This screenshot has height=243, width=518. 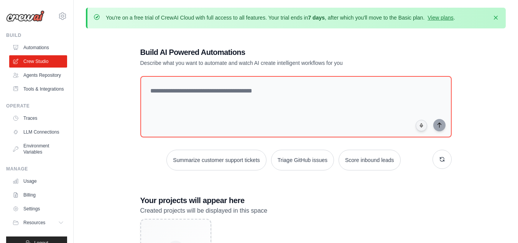 I want to click on a: LLM Connections, so click(x=38, y=132).